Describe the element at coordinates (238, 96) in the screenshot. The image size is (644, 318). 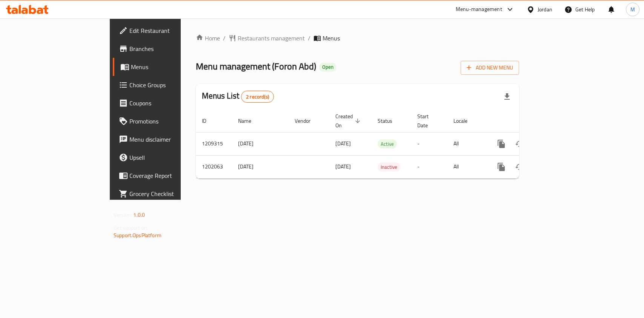
I see `h2: Menus List` at that location.